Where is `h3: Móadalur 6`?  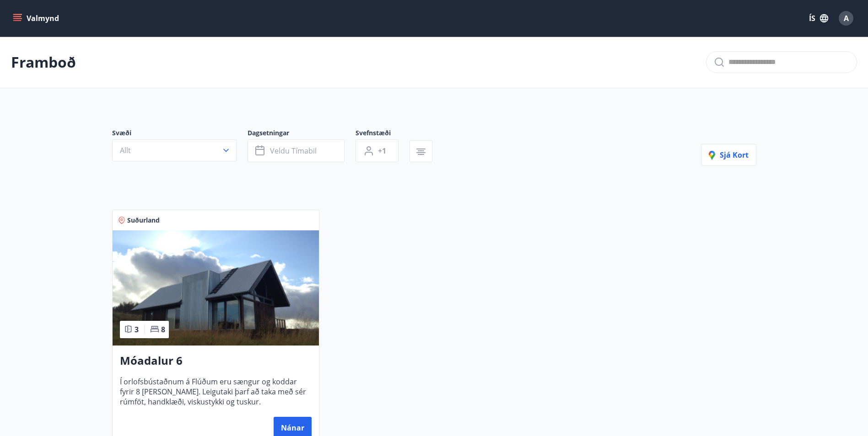 h3: Móadalur 6 is located at coordinates (216, 361).